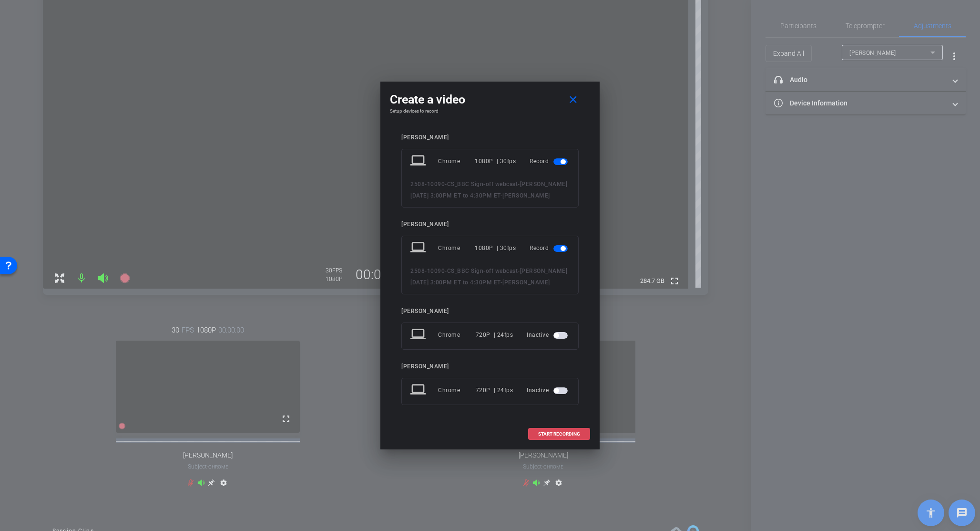 This screenshot has height=531, width=980. I want to click on div: Create a video, so click(490, 100).